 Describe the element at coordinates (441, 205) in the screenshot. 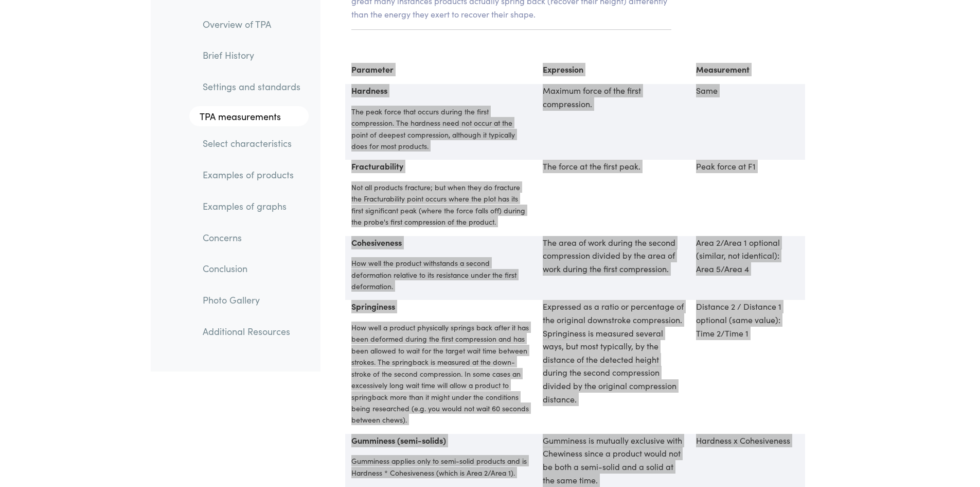

I see `p: Not all products fracture; but when they do fracture the Fracturability point occurs where the pl...` at that location.